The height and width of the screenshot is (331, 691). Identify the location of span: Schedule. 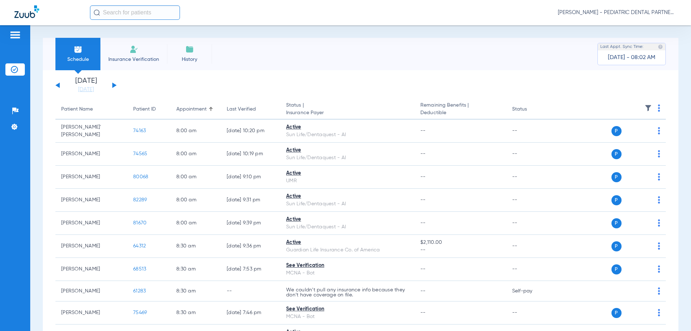
(78, 59).